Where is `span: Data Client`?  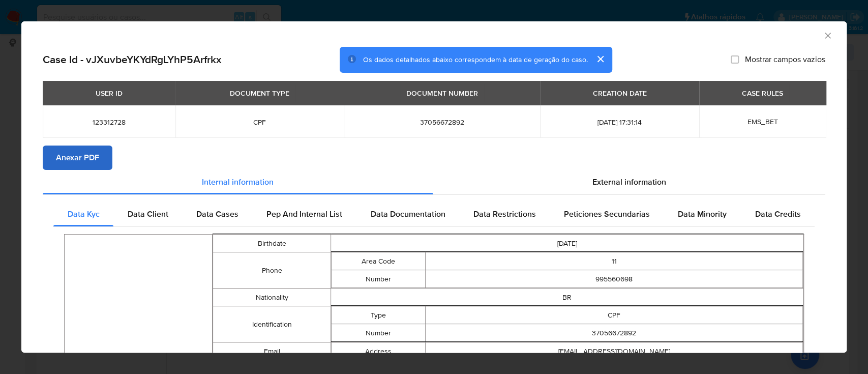
span: Data Client is located at coordinates (148, 214).